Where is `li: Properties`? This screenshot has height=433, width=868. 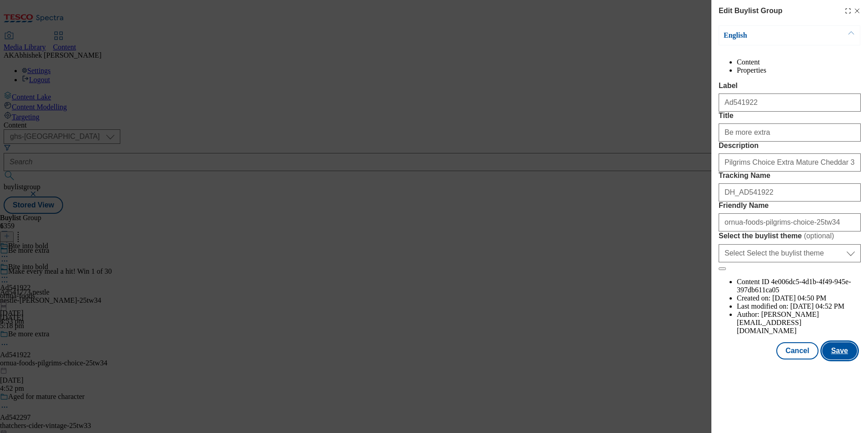 li: Properties is located at coordinates (798, 70).